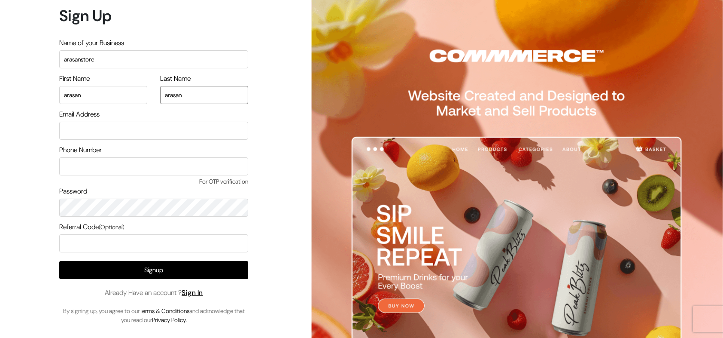  Describe the element at coordinates (91, 43) in the screenshot. I see `label: Name of your Business` at that location.